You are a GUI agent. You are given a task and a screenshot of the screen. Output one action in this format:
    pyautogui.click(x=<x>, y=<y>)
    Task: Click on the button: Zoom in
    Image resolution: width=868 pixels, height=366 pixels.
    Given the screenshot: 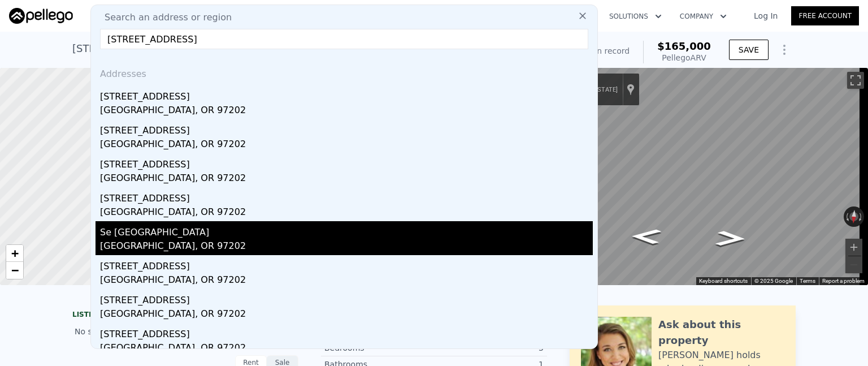 What is the action you would take?
    pyautogui.click(x=854, y=247)
    